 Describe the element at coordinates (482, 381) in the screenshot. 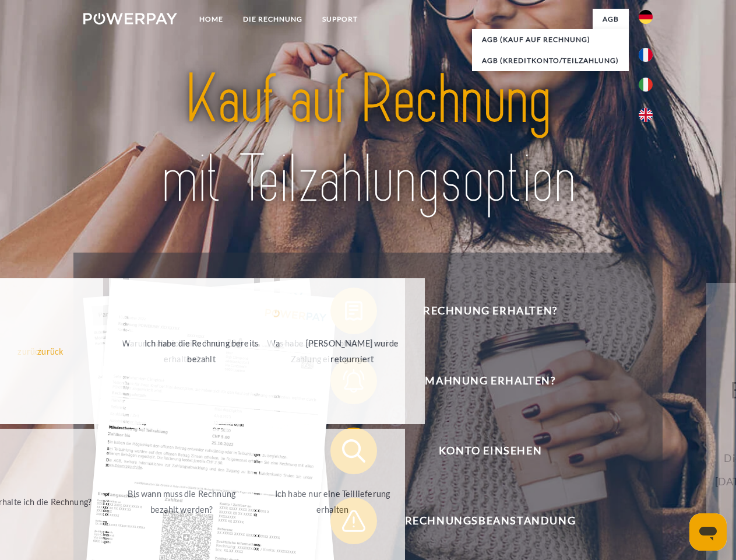

I see `button: Mahnung erhalten?` at that location.